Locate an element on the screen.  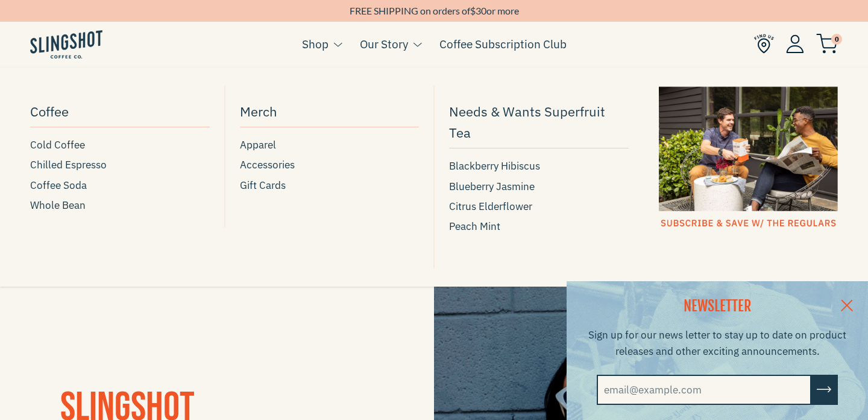
img: Account is located at coordinates (795, 43).